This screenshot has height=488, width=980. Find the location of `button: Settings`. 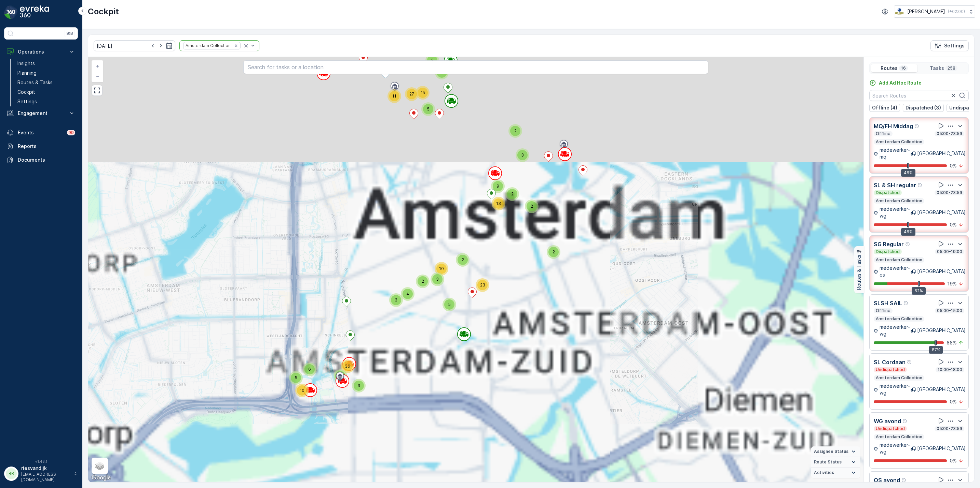

button: Settings is located at coordinates (950, 46).